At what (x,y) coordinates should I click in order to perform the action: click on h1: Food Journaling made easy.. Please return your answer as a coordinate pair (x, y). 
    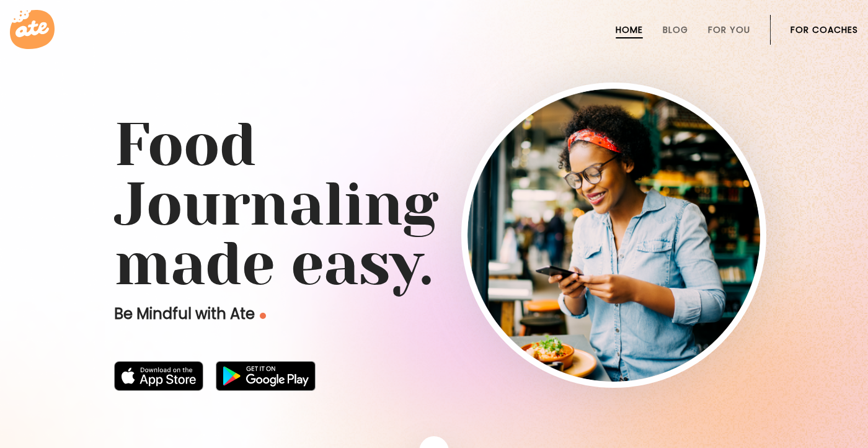
    Looking at the image, I should click on (434, 204).